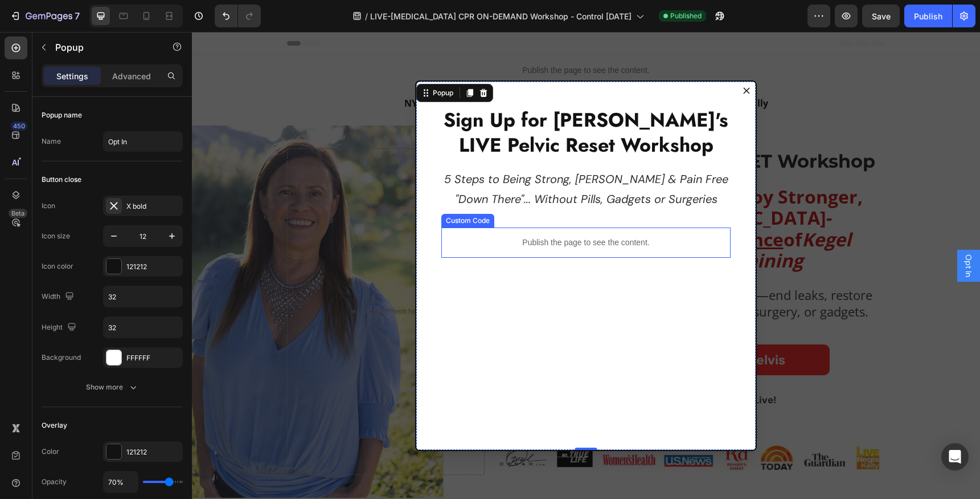 Image resolution: width=980 pixels, height=499 pixels. What do you see at coordinates (50, 451) in the screenshot?
I see `div: Color` at bounding box center [50, 451].